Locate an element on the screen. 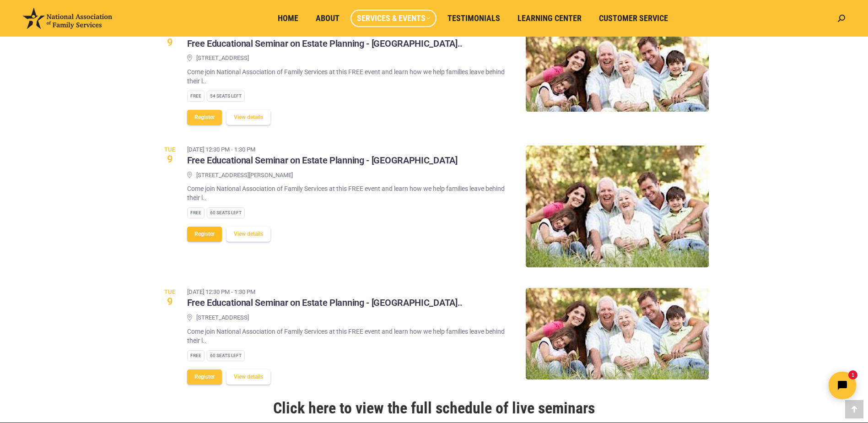 Image resolution: width=868 pixels, height=423 pixels. span: Home is located at coordinates (288, 19).